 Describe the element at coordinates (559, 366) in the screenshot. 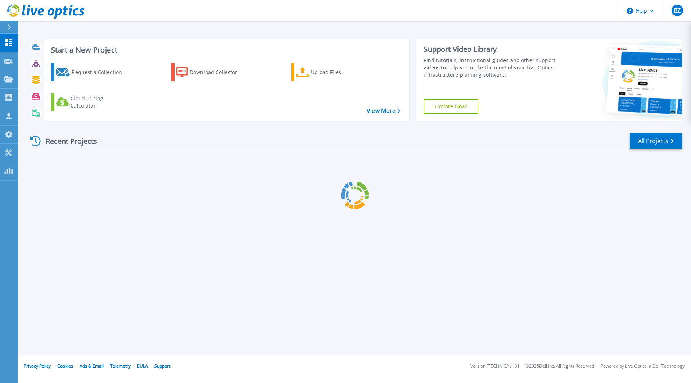

I see `li: © 2025 Dell Inc. All Rights Reserved` at that location.